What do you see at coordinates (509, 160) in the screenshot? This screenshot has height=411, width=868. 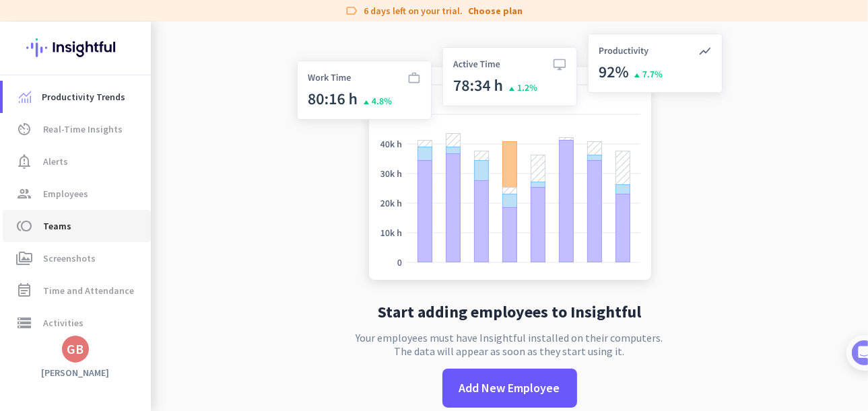 I see `img: no-search-results` at bounding box center [509, 160].